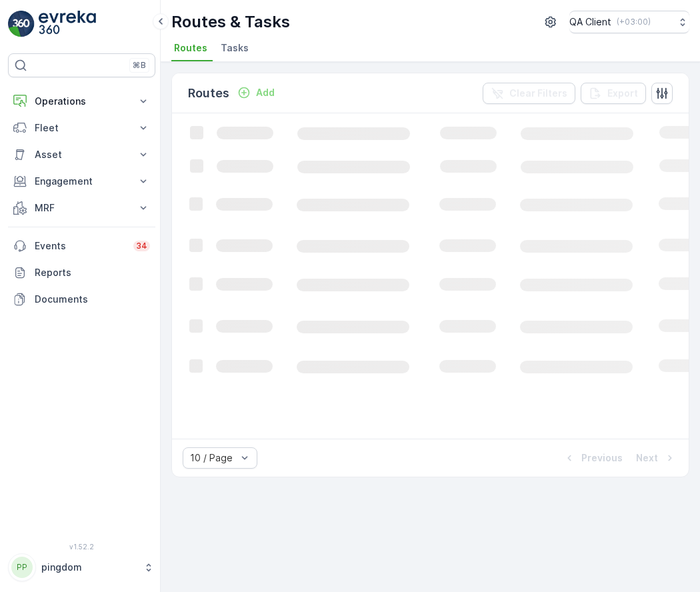  Describe the element at coordinates (81, 181) in the screenshot. I see `p: Engagement` at that location.